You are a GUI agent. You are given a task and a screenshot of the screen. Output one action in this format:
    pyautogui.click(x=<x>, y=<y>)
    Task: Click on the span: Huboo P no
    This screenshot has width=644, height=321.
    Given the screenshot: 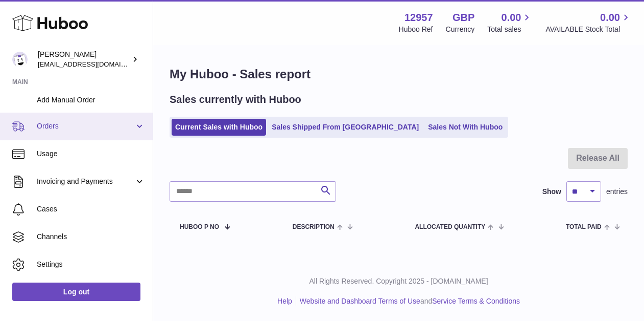 What is the action you would take?
    pyautogui.click(x=199, y=226)
    